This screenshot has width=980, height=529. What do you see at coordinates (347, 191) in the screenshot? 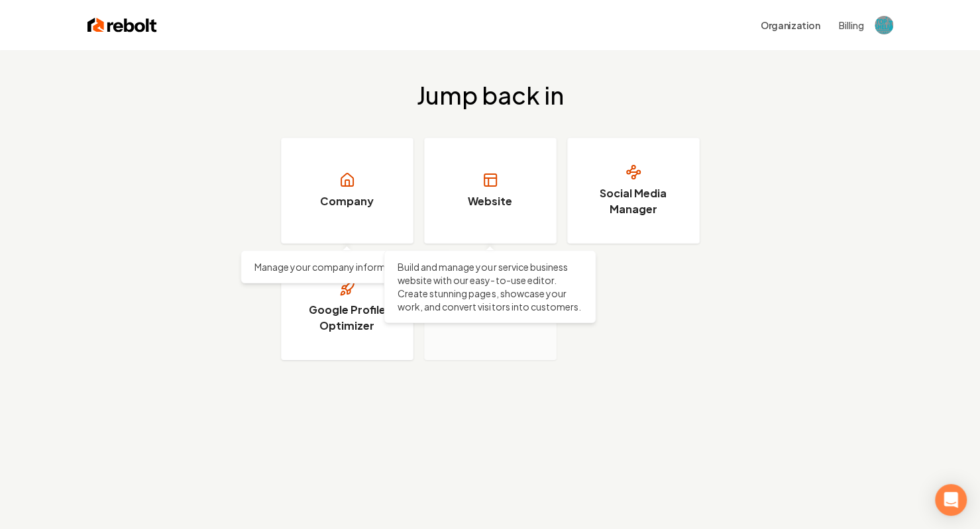
I see `a: Company` at bounding box center [347, 191].